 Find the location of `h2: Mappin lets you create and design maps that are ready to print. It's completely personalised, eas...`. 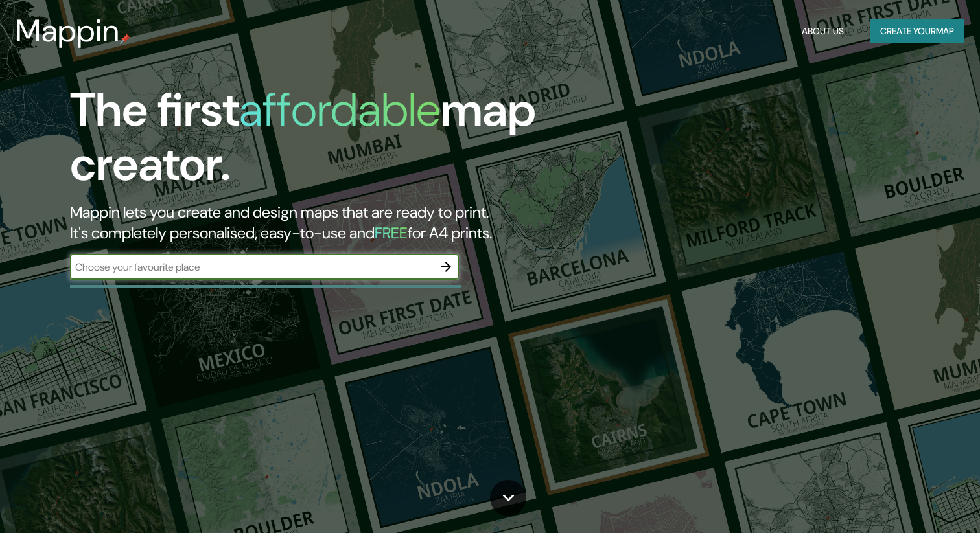

h2: Mappin lets you create and design maps that are ready to print. It's completely personalised, eas... is located at coordinates (315, 223).